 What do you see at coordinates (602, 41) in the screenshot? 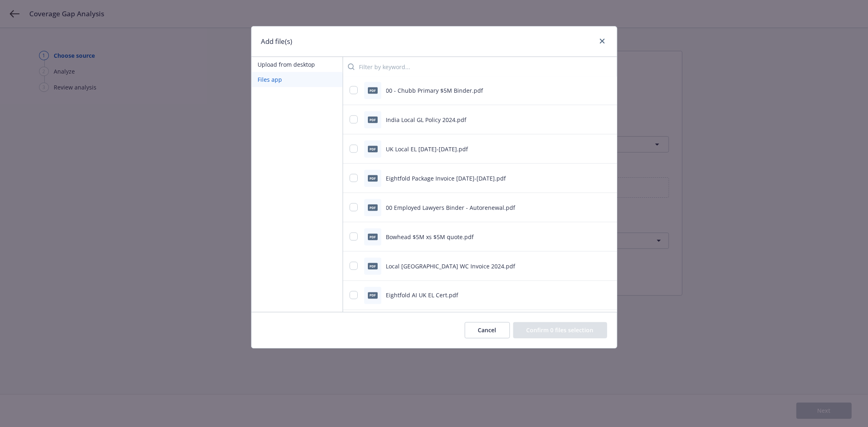
I see `a: close` at bounding box center [602, 41].